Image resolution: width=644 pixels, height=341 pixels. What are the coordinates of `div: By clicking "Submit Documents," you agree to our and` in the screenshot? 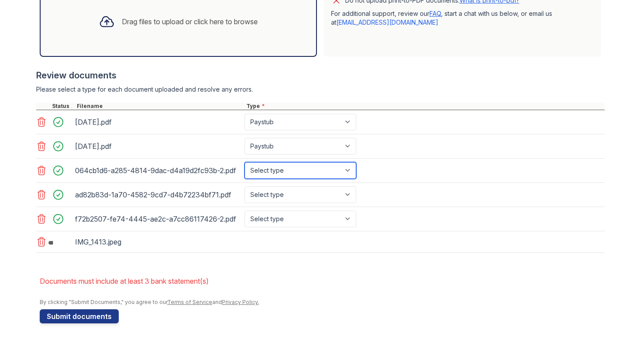 It's located at (322, 303).